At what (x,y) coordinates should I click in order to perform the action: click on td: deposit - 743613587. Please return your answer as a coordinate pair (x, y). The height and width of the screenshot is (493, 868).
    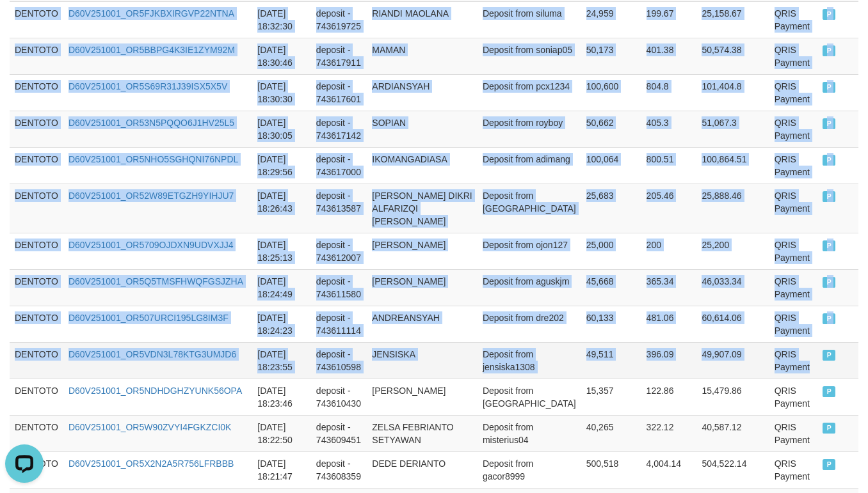
    Looking at the image, I should click on (339, 208).